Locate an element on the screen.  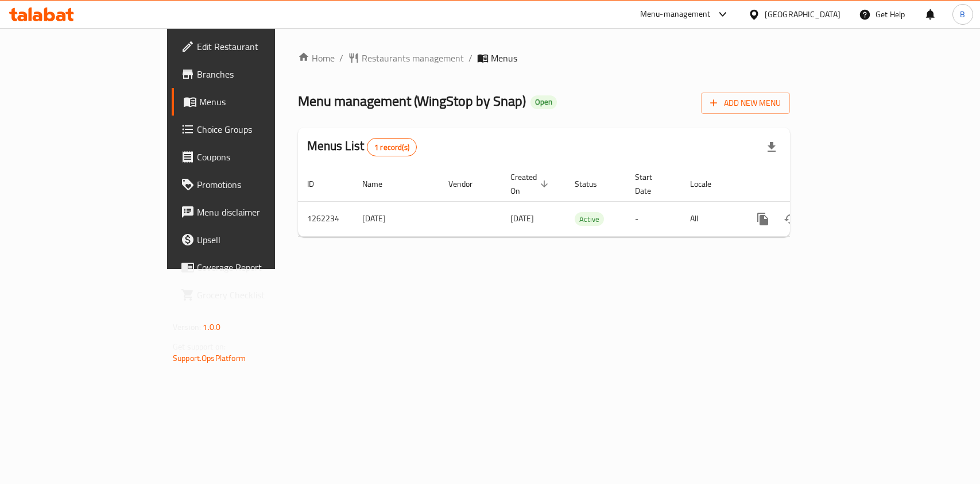
span: Coupons is located at coordinates (259, 157).